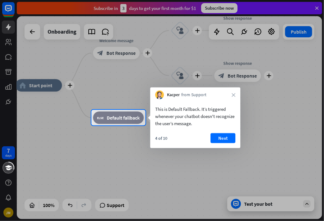 This screenshot has height=221, width=324. What do you see at coordinates (123, 118) in the screenshot?
I see `span: Default fallback` at bounding box center [123, 118].